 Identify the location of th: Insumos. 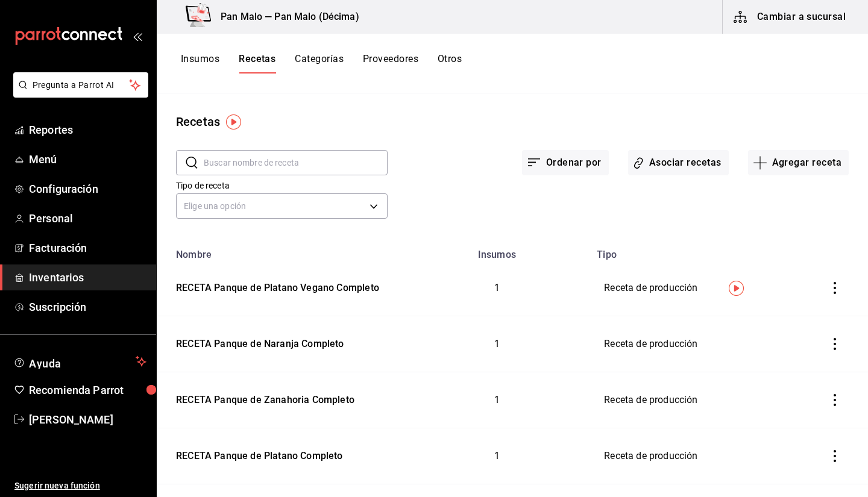
(497, 251).